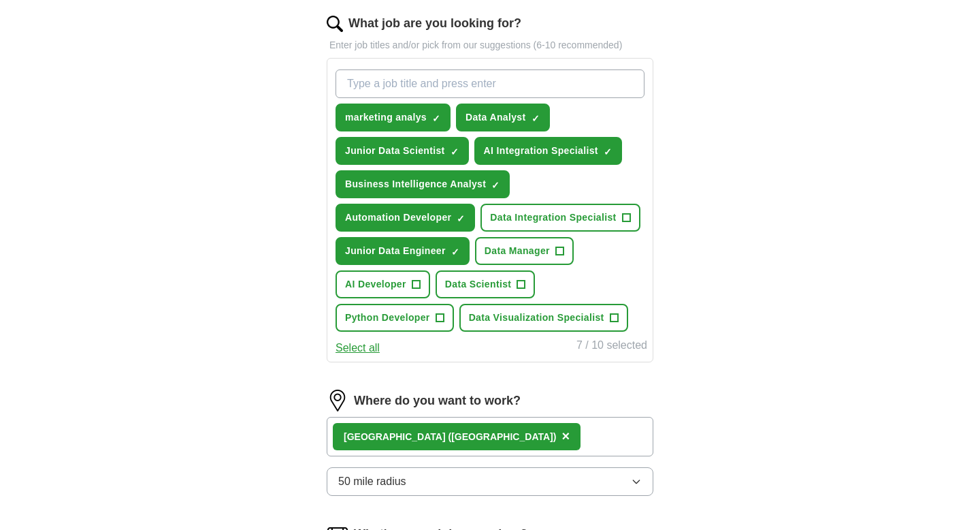 The width and height of the screenshot is (980, 530). Describe the element at coordinates (402, 250) in the screenshot. I see `button: Junior Data Engineer✓` at that location.